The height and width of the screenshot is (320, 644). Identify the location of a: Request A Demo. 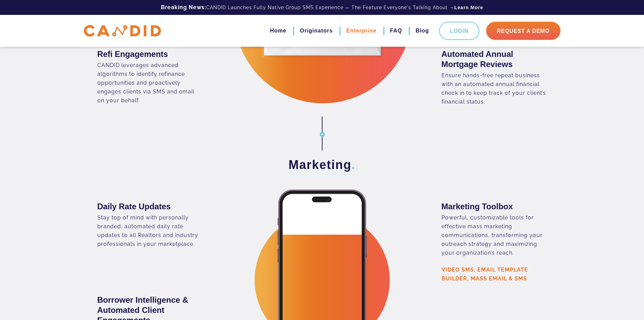
(523, 31).